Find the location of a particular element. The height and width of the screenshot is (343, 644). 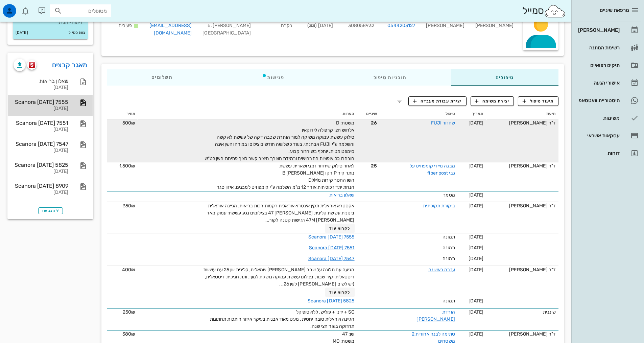

button: scanora logo is located at coordinates (32, 65).